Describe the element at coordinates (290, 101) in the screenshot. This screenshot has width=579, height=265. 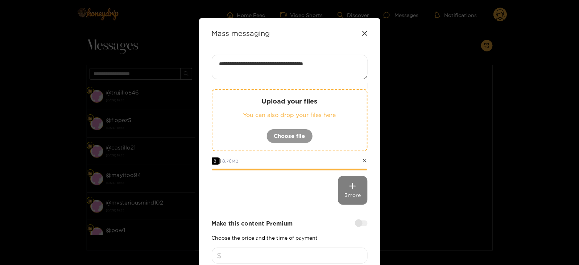
I see `p: Upload your files` at that location.